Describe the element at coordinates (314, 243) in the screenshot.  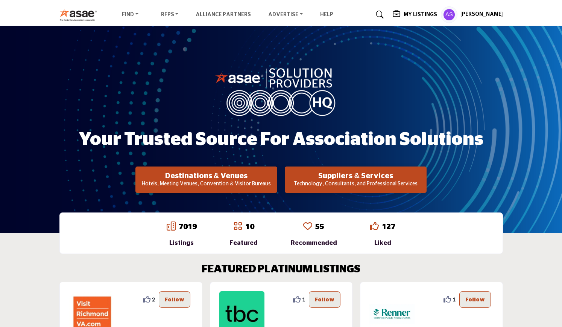
I see `div: Recommended` at that location.